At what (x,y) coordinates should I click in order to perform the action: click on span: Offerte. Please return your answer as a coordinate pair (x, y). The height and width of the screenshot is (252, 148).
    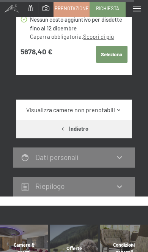
    Looking at the image, I should click on (74, 248).